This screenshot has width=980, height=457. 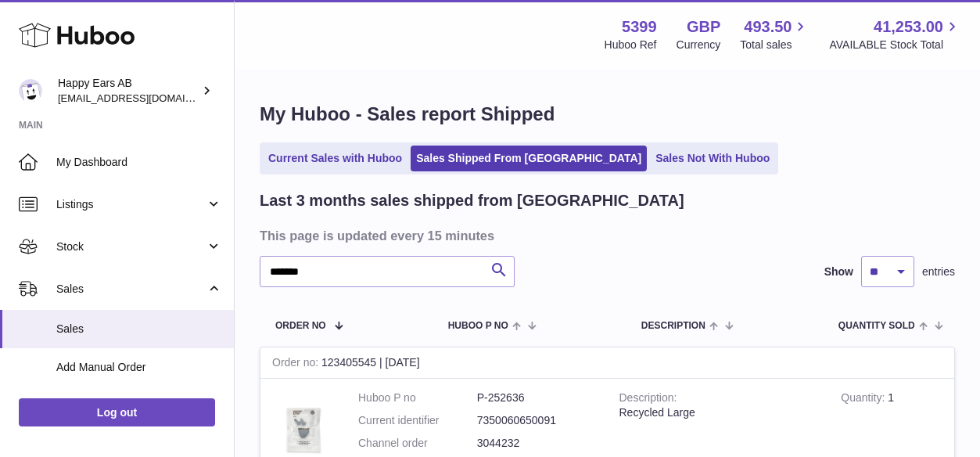 What do you see at coordinates (128, 91) in the screenshot?
I see `div: Happy Ears AB` at bounding box center [128, 91].